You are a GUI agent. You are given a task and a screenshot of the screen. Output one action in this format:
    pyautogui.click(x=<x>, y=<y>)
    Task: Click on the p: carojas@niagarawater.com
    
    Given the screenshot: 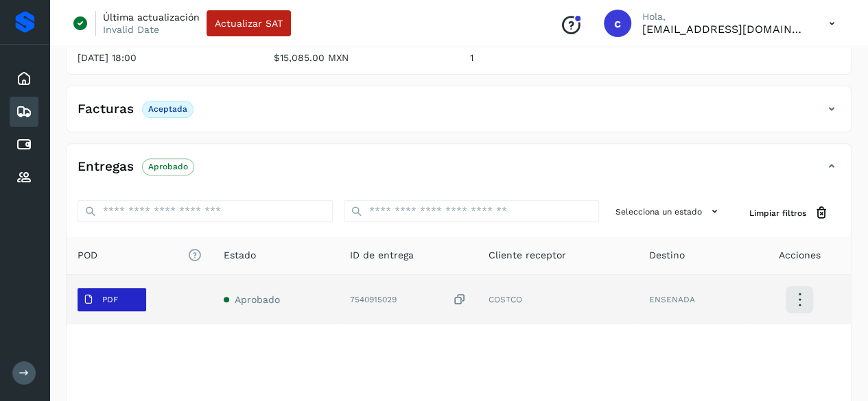 What is the action you would take?
    pyautogui.click(x=724, y=29)
    